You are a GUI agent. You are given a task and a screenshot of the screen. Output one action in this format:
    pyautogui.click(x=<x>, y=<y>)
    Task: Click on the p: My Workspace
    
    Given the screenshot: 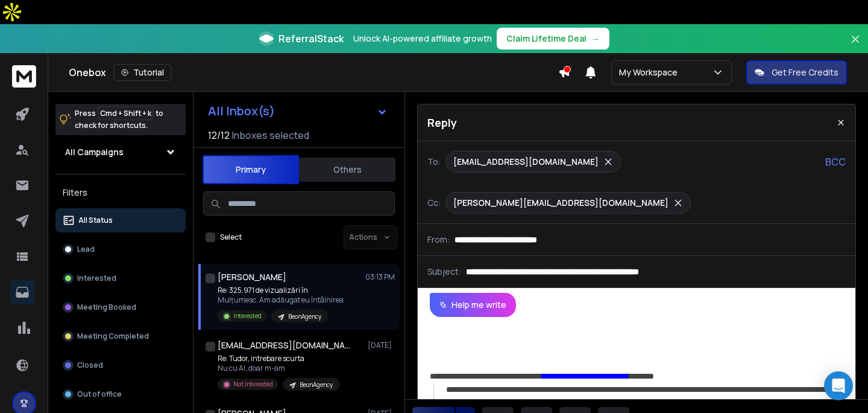 What is the action you would take?
    pyautogui.click(x=651, y=72)
    